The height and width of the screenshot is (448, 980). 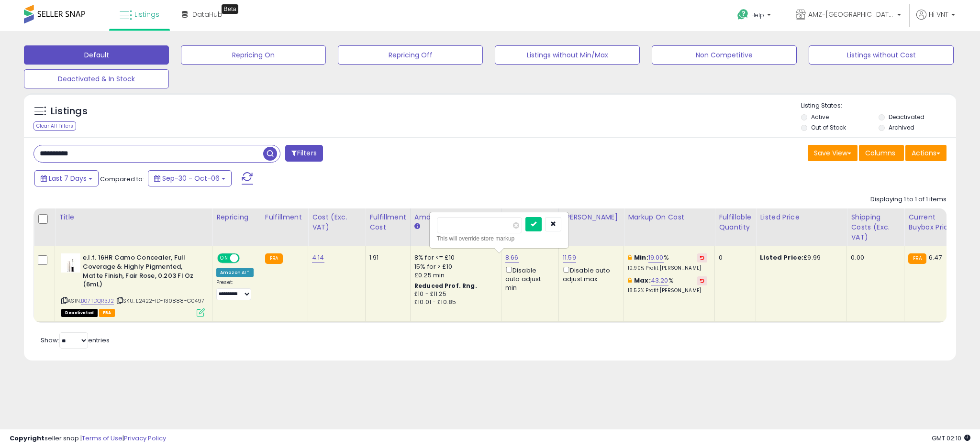 What do you see at coordinates (67, 178) in the screenshot?
I see `span: Last 7 Days` at bounding box center [67, 178].